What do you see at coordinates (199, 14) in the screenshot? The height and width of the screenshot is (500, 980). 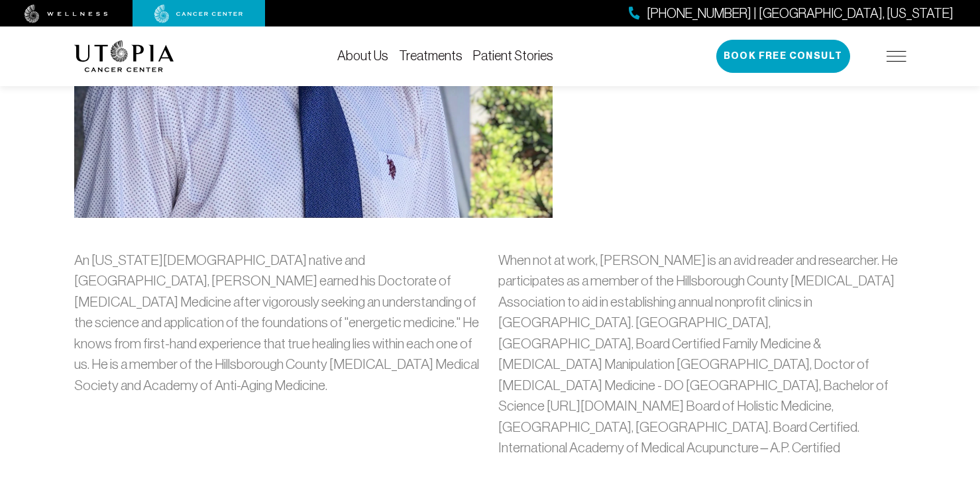 I see `img: cancer center` at bounding box center [199, 14].